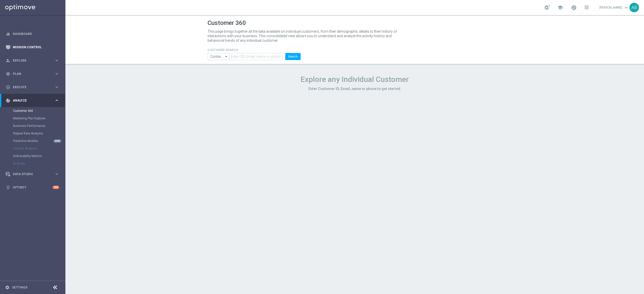 The height and width of the screenshot is (294, 644). Describe the element at coordinates (20, 287) in the screenshot. I see `a: Settings` at that location.